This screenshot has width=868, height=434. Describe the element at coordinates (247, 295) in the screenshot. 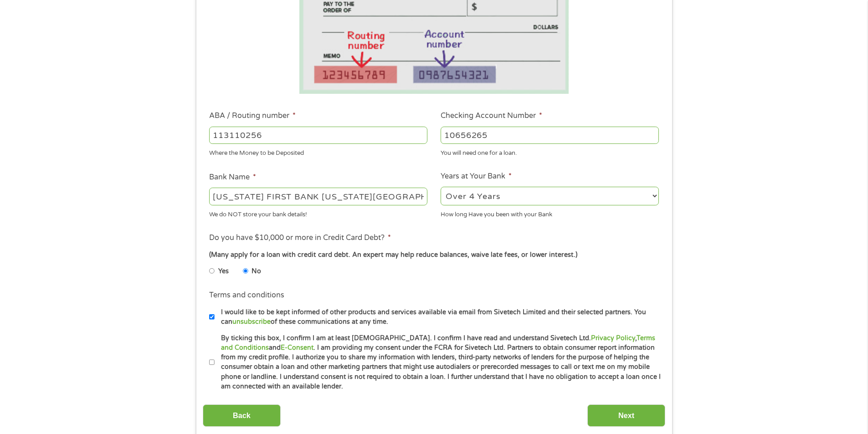

I see `label: Terms and conditions` at that location.